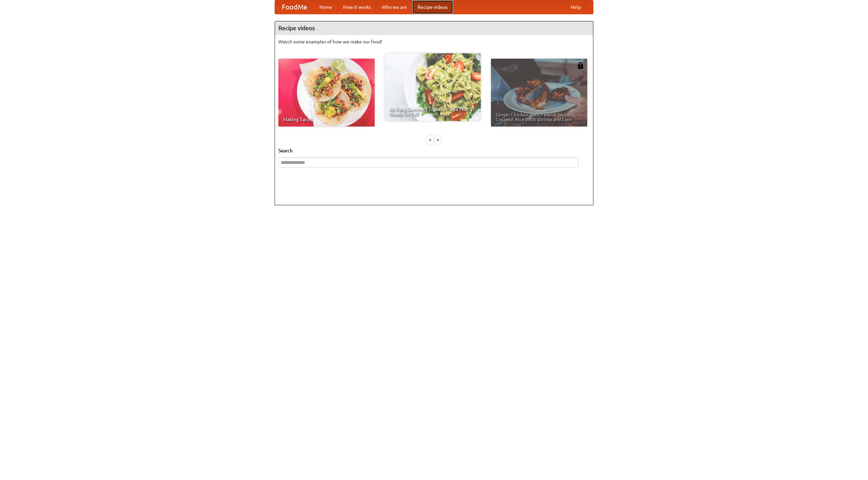  What do you see at coordinates (580, 66) in the screenshot?
I see `img: 483408.png` at bounding box center [580, 66].